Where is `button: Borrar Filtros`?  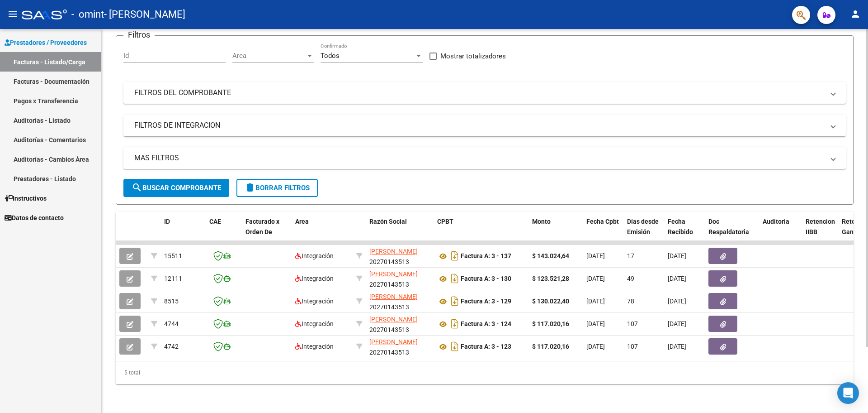
button: Borrar Filtros is located at coordinates (277, 188).